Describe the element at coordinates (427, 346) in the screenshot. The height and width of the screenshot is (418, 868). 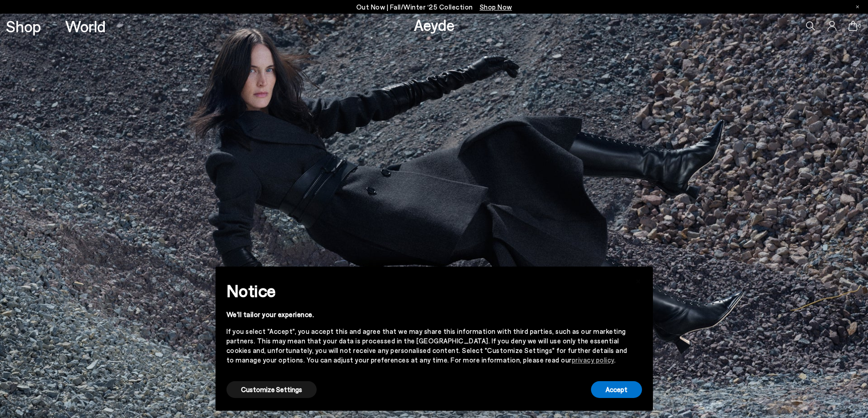
I see `div: If you select "Accept", you accept this and agree that we may share this information with third p...` at that location.